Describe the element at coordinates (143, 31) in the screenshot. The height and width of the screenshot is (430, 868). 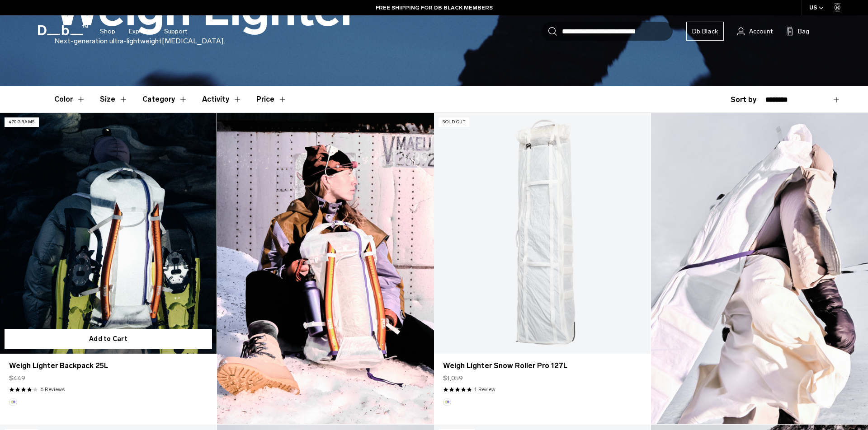
I see `nav: Main Navigation` at that location.